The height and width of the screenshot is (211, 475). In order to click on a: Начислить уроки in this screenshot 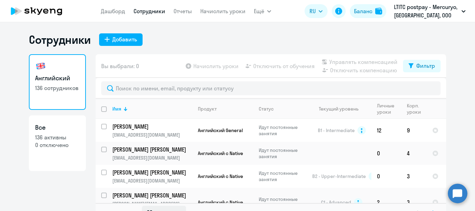, I will do `click(223, 11)`.